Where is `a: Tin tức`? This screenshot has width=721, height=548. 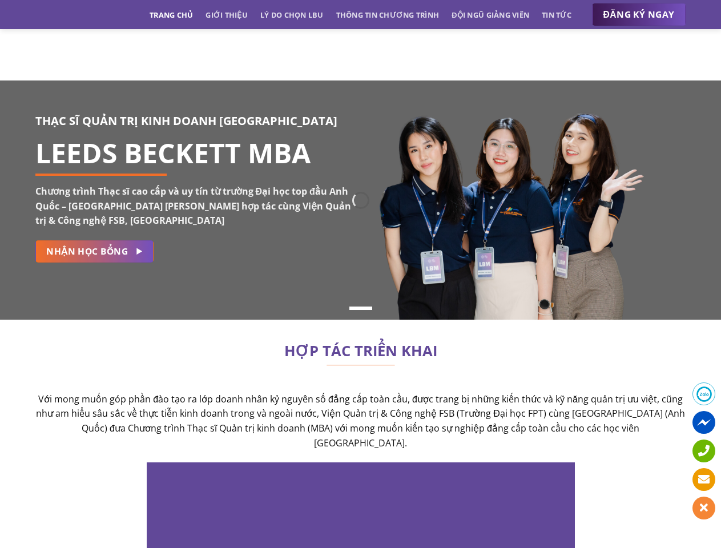
a: Tin tức is located at coordinates (557, 15).